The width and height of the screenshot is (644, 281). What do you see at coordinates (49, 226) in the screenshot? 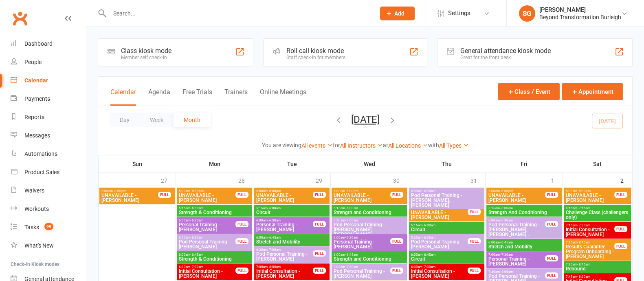
I see `span: 99` at bounding box center [49, 226].